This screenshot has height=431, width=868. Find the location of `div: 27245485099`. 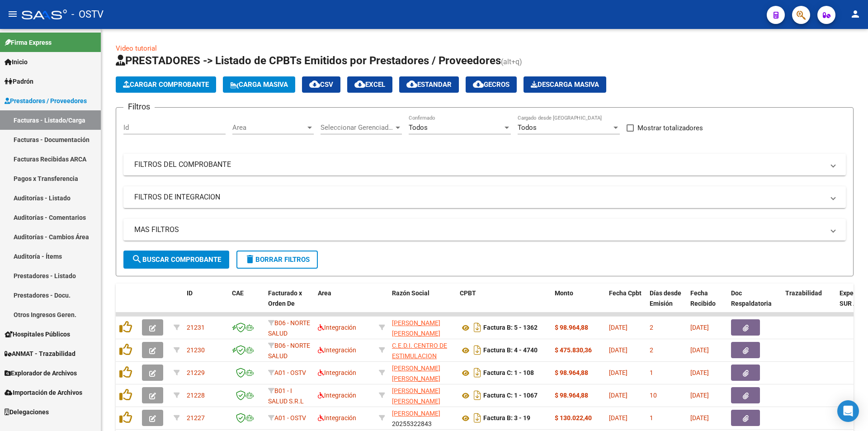

div: 27245485099 is located at coordinates (422, 395).